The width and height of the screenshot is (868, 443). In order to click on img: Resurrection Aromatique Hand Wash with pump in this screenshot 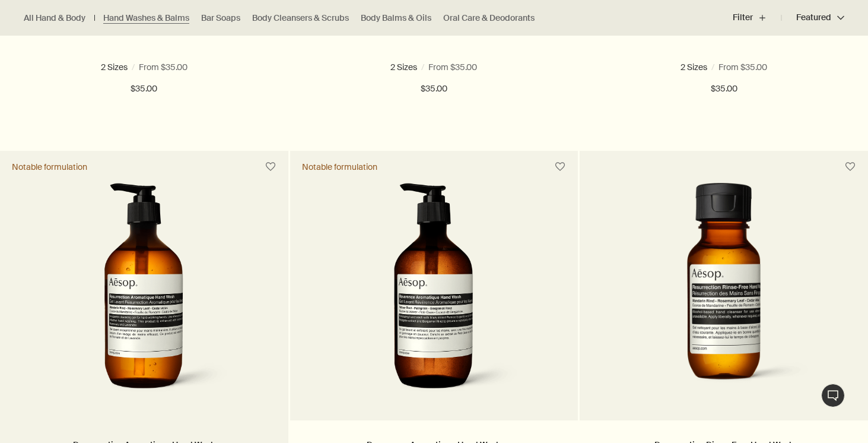, I will do `click(144, 293)`.